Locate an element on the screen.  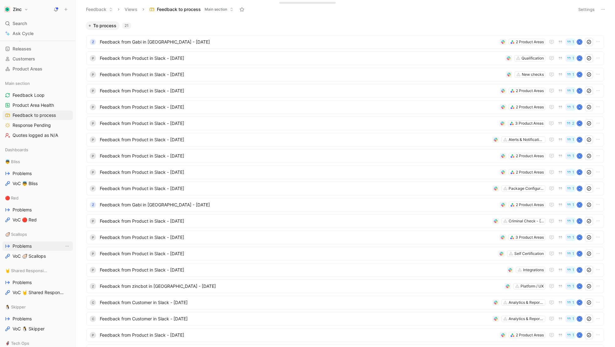
div: Qualification is located at coordinates (532, 58).